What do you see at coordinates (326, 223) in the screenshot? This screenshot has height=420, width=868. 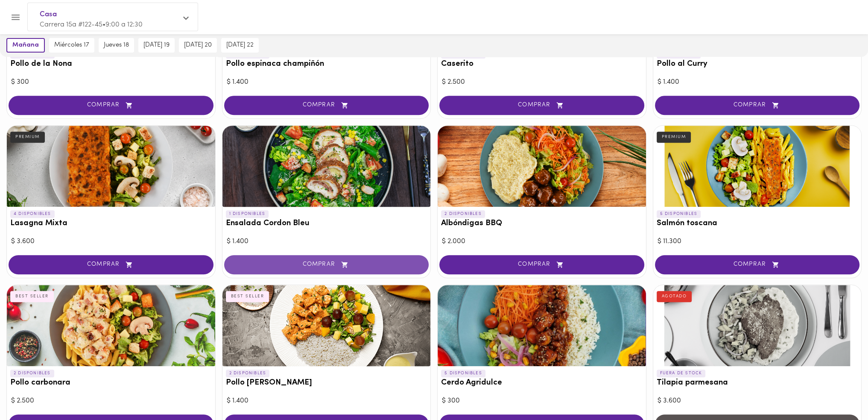 I see `h3: Ensalada Cordon Bleu` at bounding box center [326, 223].